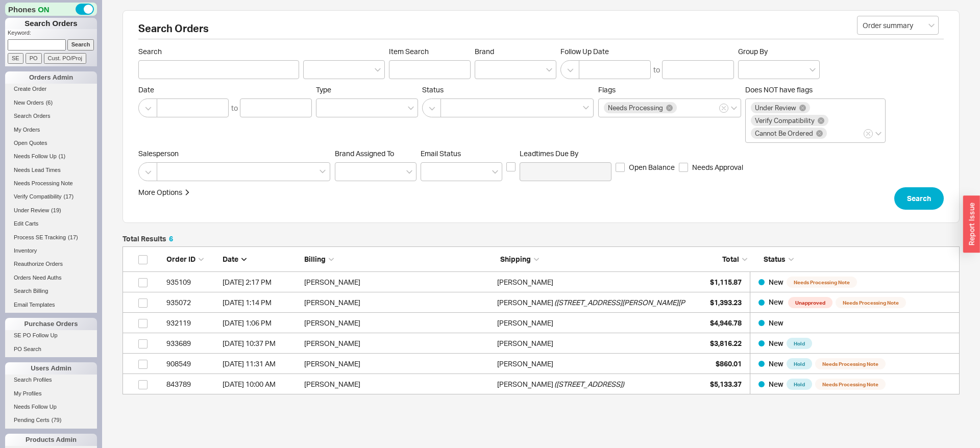 The width and height of the screenshot is (980, 448). I want to click on h5: Total Results, so click(148, 239).